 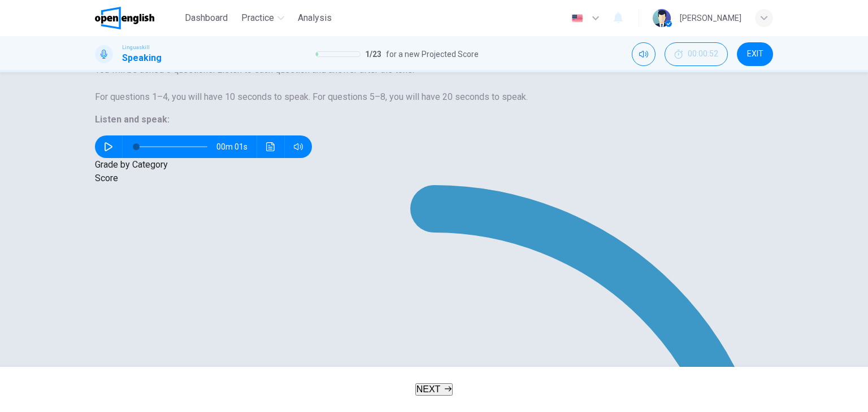 What do you see at coordinates (755, 54) in the screenshot?
I see `button: EXIT` at bounding box center [755, 54].